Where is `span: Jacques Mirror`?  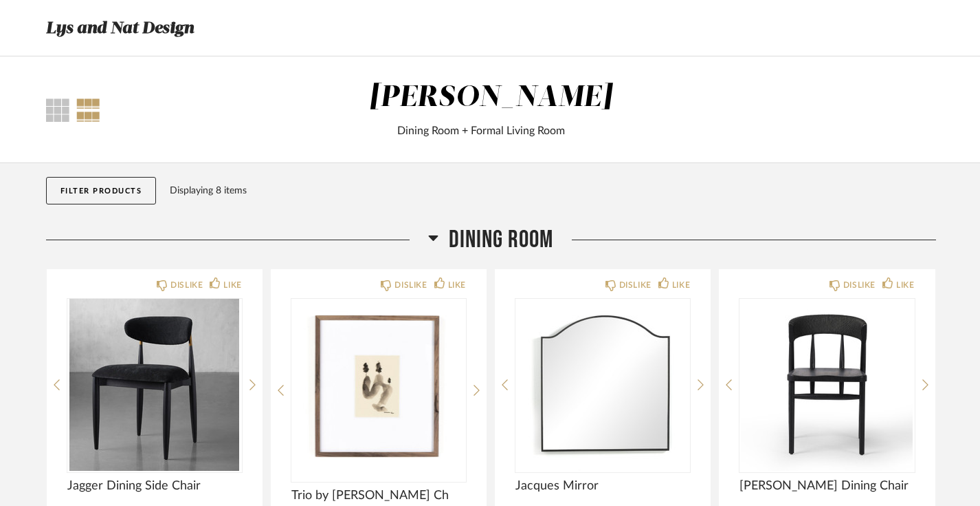 span: Jacques Mirror is located at coordinates (603, 485).